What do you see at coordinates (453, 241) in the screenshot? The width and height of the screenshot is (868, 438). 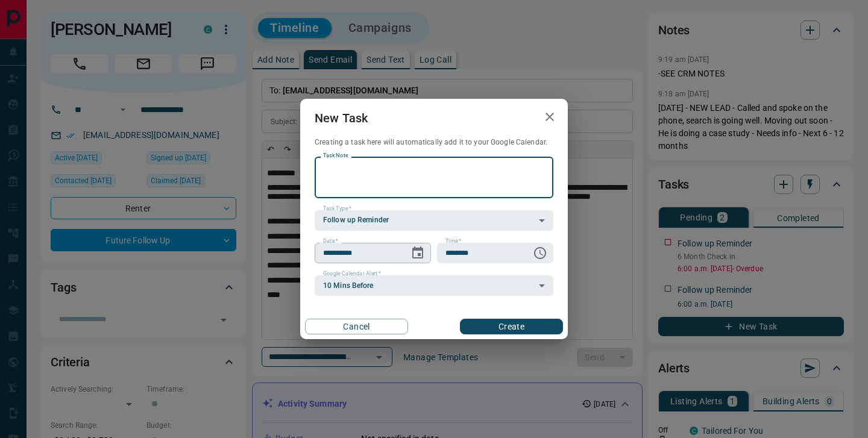 I see `label: Time` at bounding box center [453, 241].